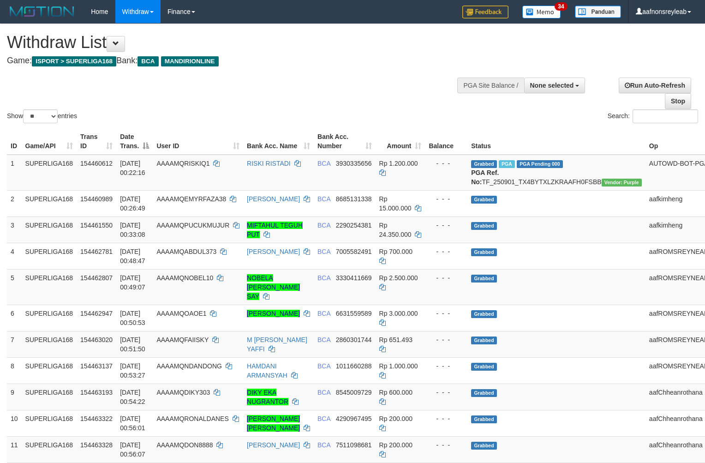 The height and width of the screenshot is (463, 705). I want to click on td: 10, so click(14, 423).